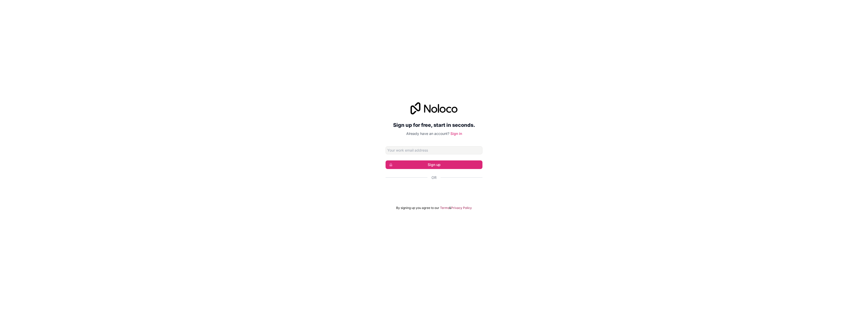 The image size is (868, 312). Describe the element at coordinates (457, 133) in the screenshot. I see `a: Sign in` at that location.